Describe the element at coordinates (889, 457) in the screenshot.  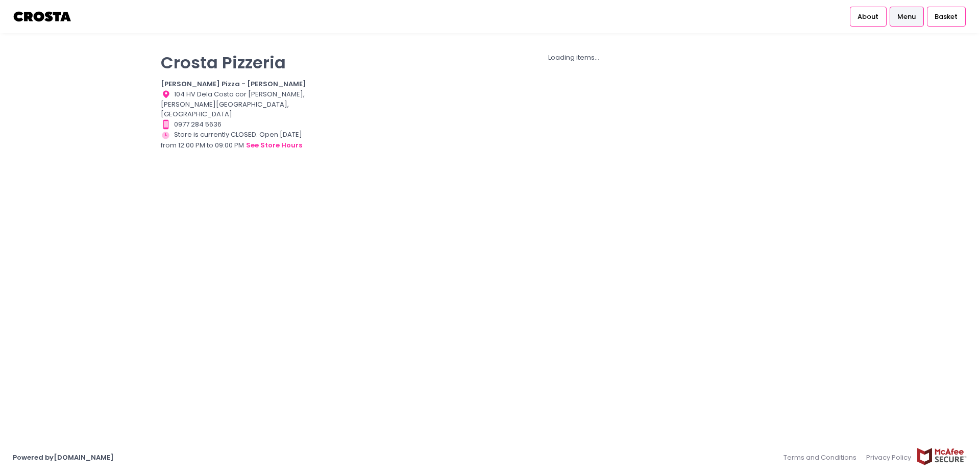
I see `a: Privacy Policy` at that location.